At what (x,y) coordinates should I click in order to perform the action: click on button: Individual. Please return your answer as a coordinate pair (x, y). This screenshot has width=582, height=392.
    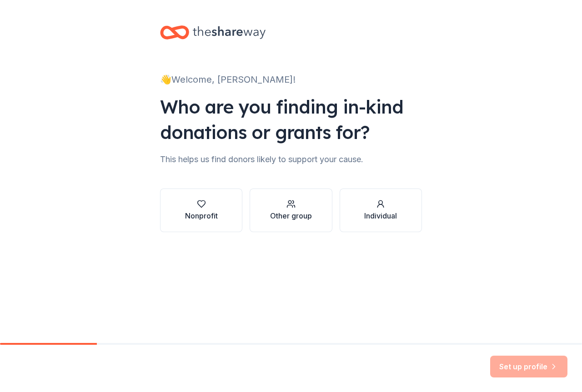
    Looking at the image, I should click on (381, 211).